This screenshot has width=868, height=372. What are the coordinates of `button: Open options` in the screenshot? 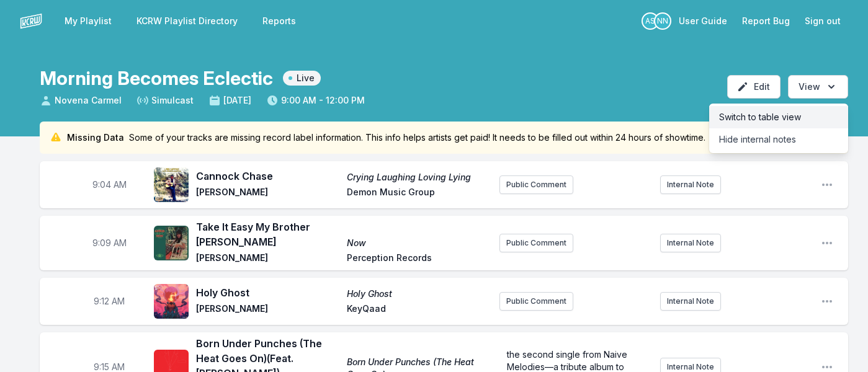 It's located at (818, 87).